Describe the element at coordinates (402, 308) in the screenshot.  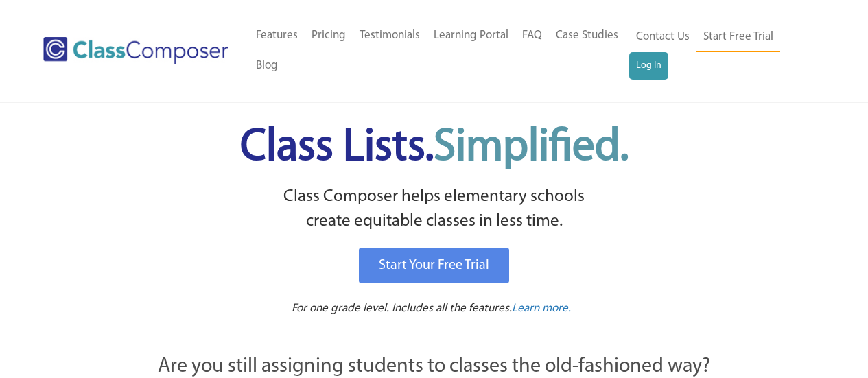
I see `span: For one grade level. Includes all the features.` at that location.